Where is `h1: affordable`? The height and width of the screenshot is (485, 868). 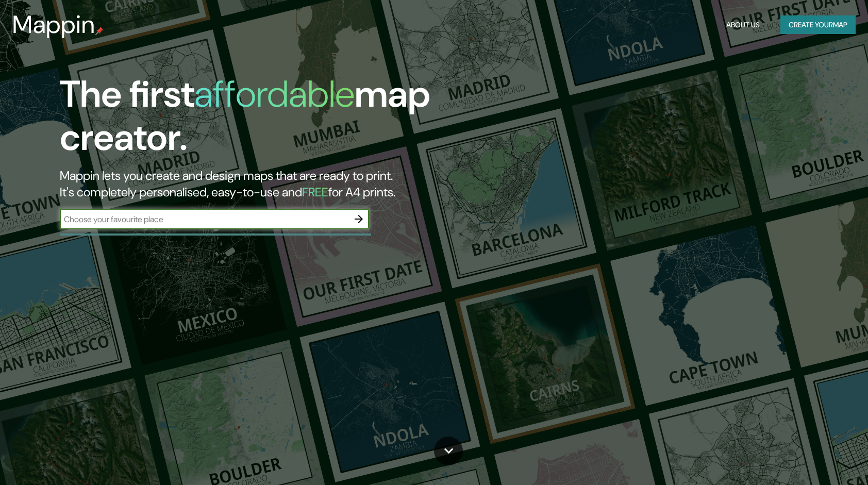 h1: affordable is located at coordinates (275, 94).